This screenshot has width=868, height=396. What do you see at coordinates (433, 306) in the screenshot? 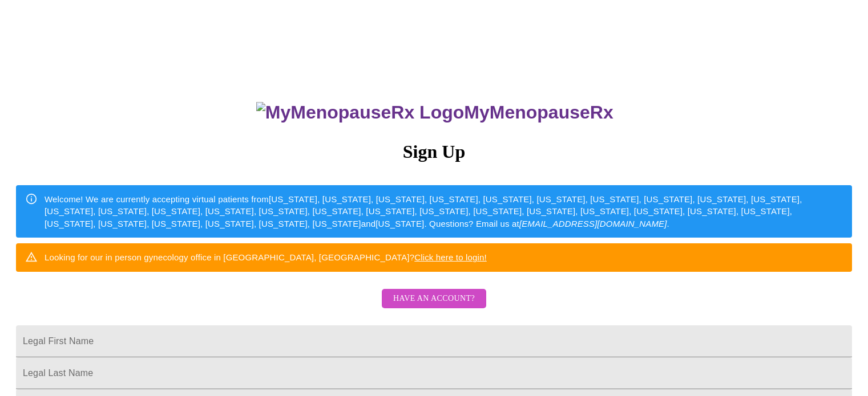
I see `a: Have an account?` at bounding box center [433, 306].